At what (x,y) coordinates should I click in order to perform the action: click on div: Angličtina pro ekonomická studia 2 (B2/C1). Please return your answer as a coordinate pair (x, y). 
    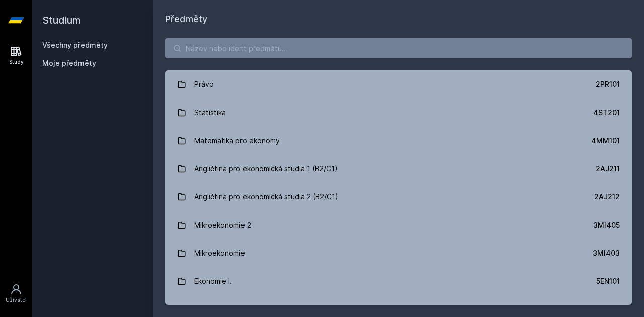
    Looking at the image, I should click on (266, 197).